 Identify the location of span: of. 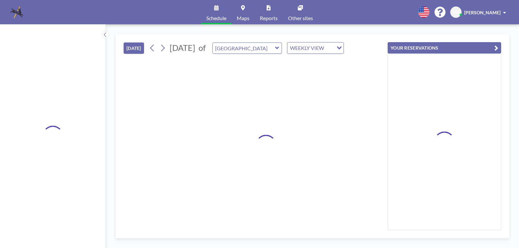
(202, 48).